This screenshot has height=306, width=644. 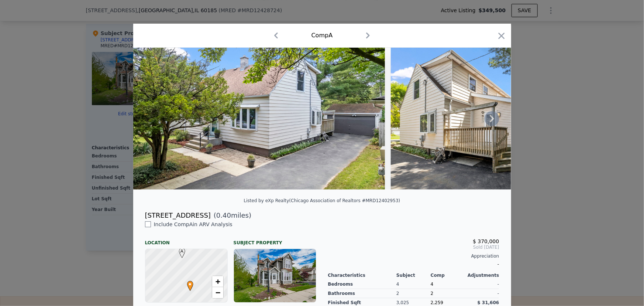 I want to click on div: Comp, so click(x=448, y=275).